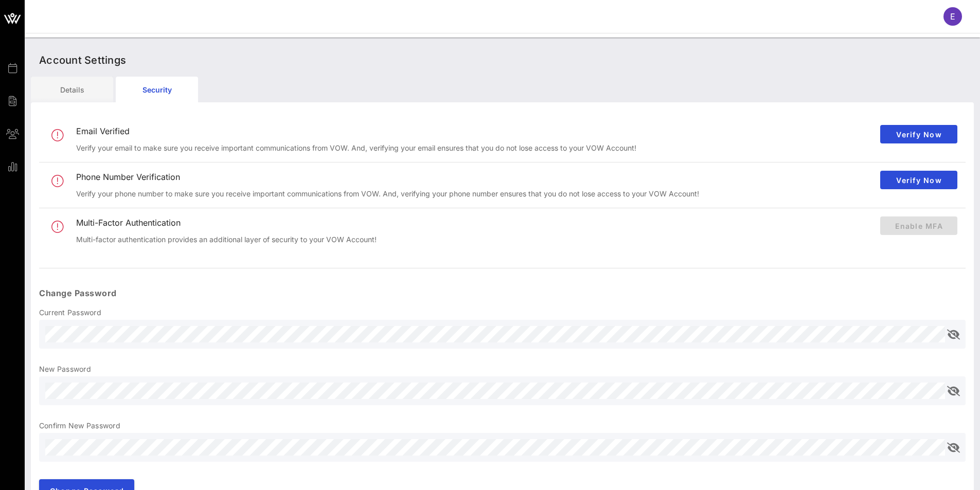  Describe the element at coordinates (474, 223) in the screenshot. I see `div: Multi-Factor Authentication` at that location.